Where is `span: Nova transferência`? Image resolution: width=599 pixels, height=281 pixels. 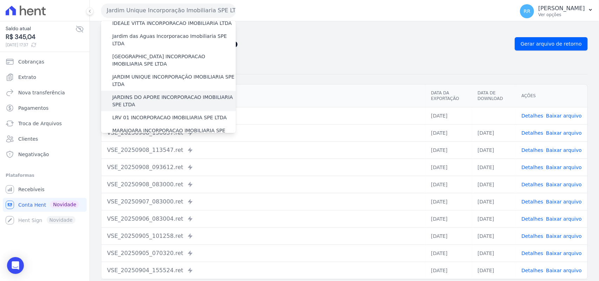 span: Nova transferência is located at coordinates (41, 93).